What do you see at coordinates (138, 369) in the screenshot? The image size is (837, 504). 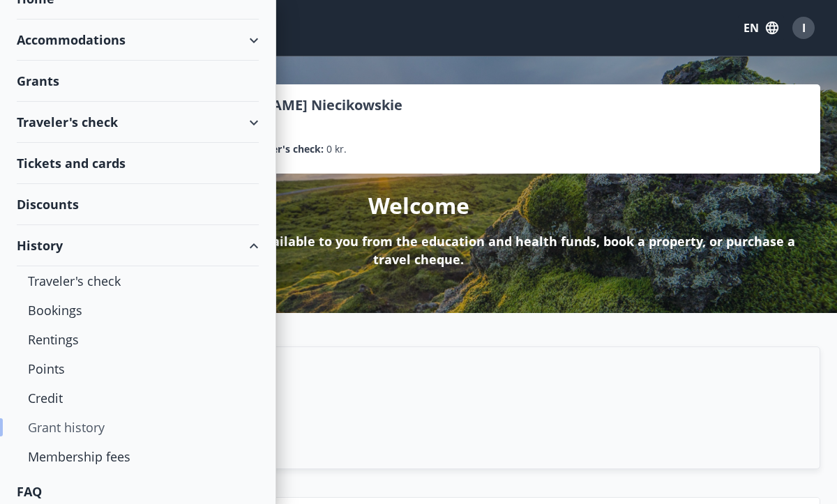 I see `div: Points` at bounding box center [138, 369].